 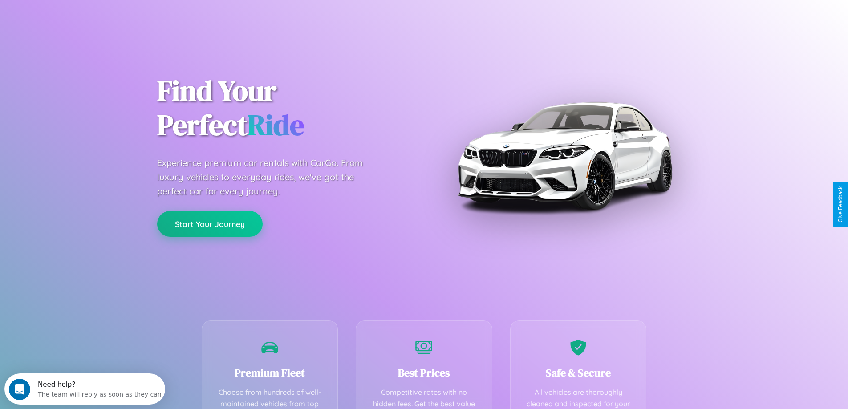 I want to click on button: Start Your Journey, so click(x=210, y=224).